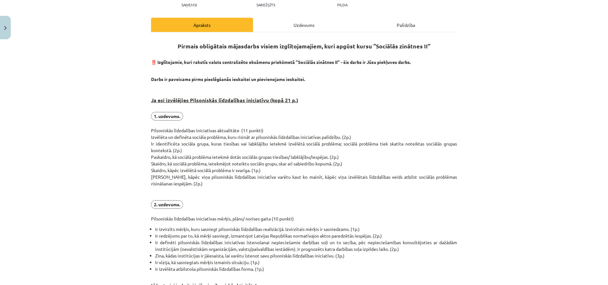 Image resolution: width=608 pixels, height=285 pixels. Describe the element at coordinates (306, 246) in the screenshot. I see `li: Ir definēti pilsoniskās līdzdalības iniciatīvas īstenošanai nepieciešamie darbības soļi un to sec...` at that location.